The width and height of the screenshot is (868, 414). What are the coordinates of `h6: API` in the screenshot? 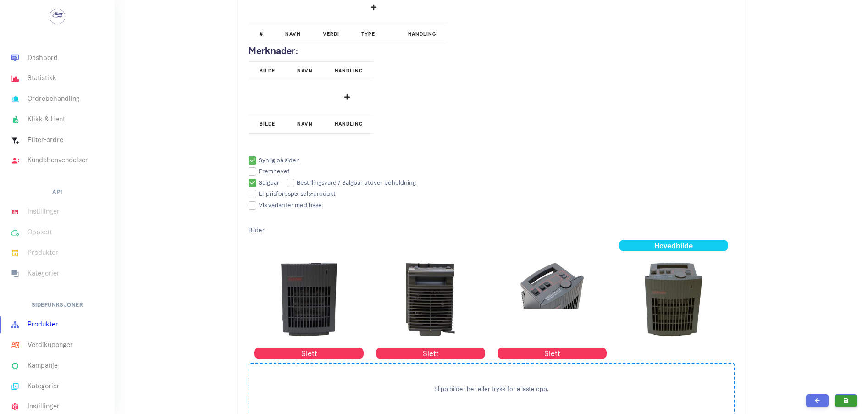 It's located at (57, 192).